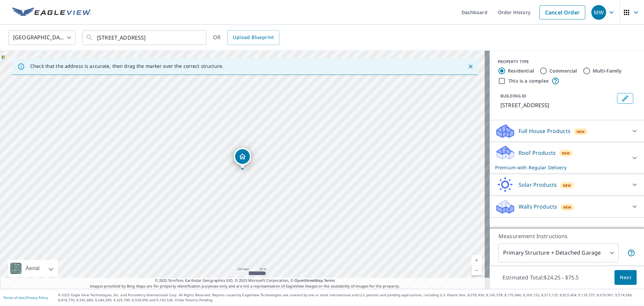  I want to click on label: Multi-Family, so click(607, 71).